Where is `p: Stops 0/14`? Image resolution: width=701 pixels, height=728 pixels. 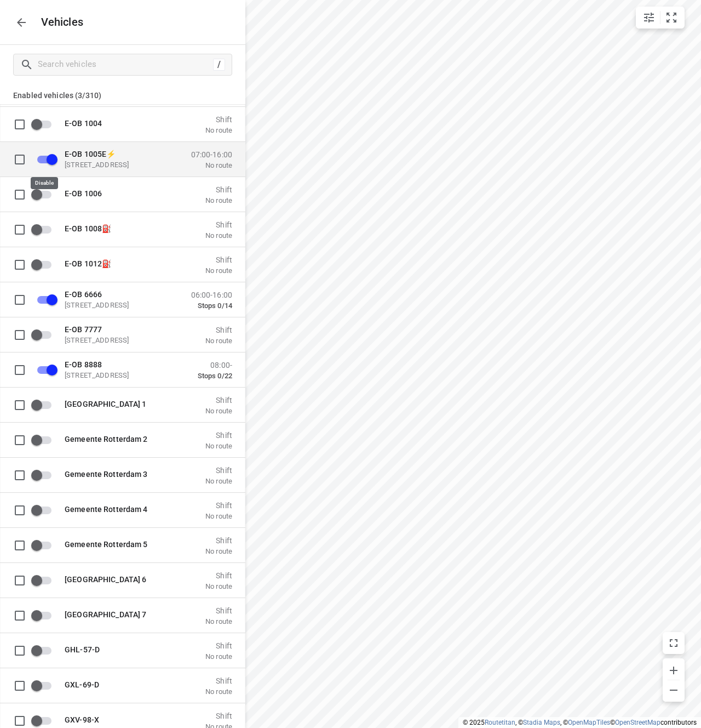
p: Stops 0/14 is located at coordinates (211, 306).